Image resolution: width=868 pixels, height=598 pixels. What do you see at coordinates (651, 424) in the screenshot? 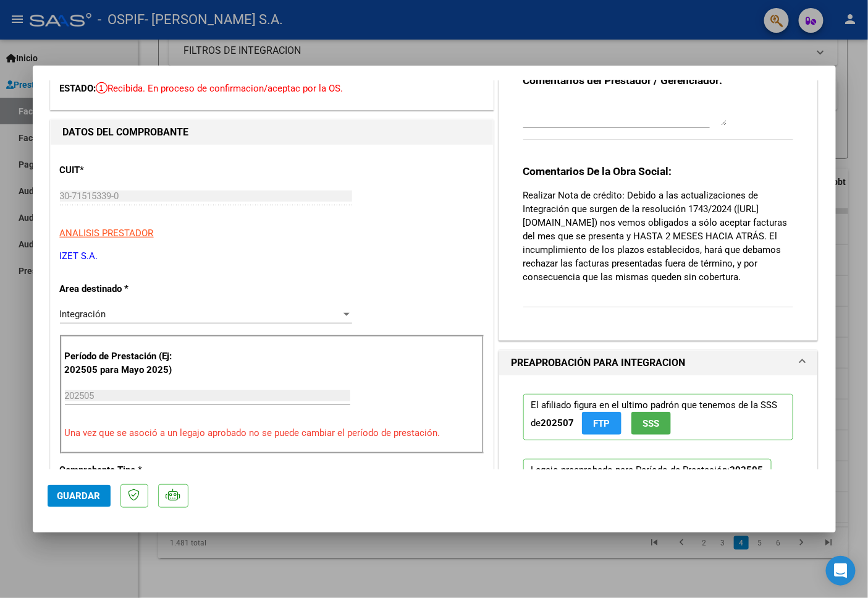
I see `span: SSS` at bounding box center [651, 424].